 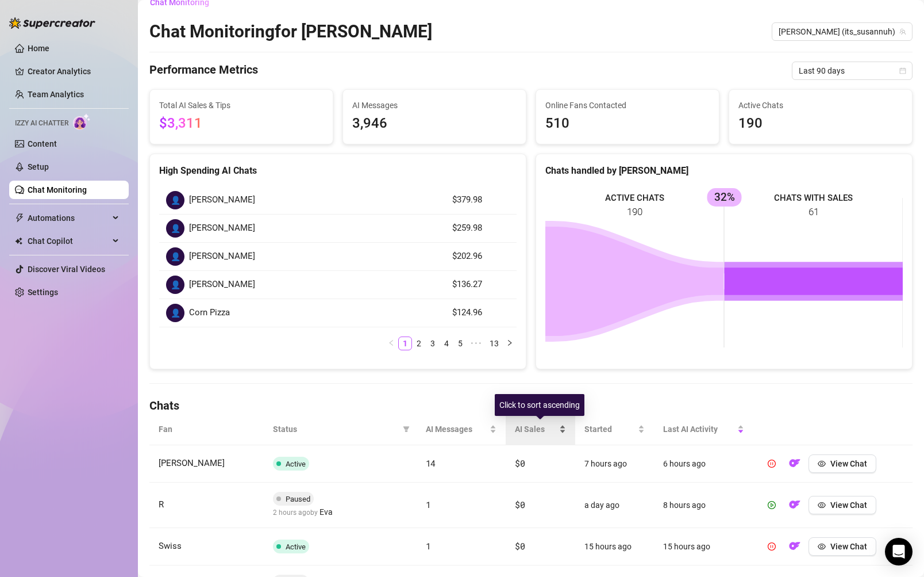 I want to click on h4: Performance Metrics, so click(x=203, y=71).